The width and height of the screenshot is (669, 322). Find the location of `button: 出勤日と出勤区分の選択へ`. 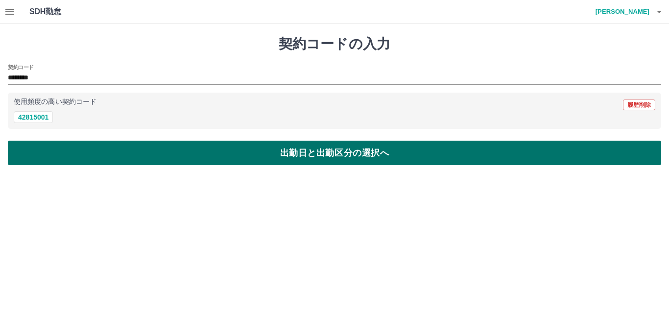

button: 出勤日と出勤区分の選択へ is located at coordinates (335, 153).